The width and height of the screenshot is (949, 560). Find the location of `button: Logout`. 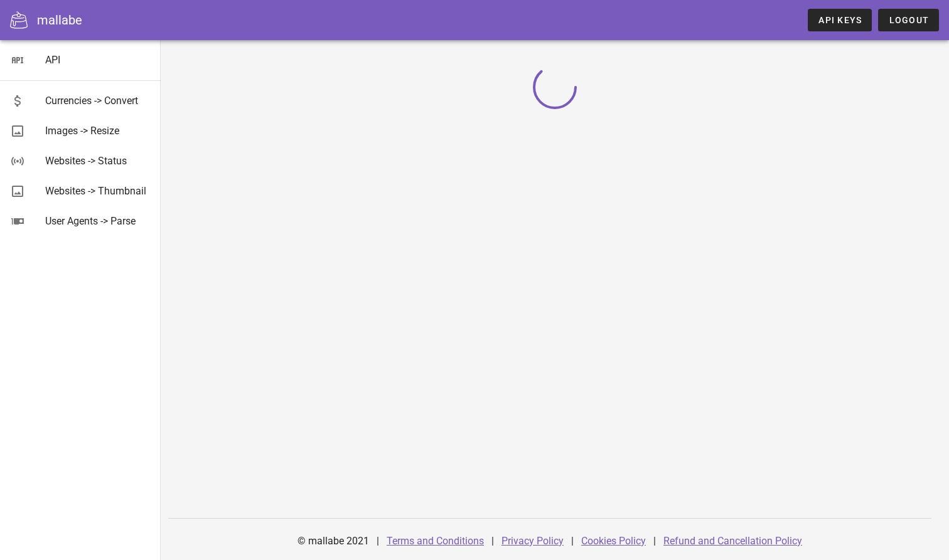

button: Logout is located at coordinates (908, 20).